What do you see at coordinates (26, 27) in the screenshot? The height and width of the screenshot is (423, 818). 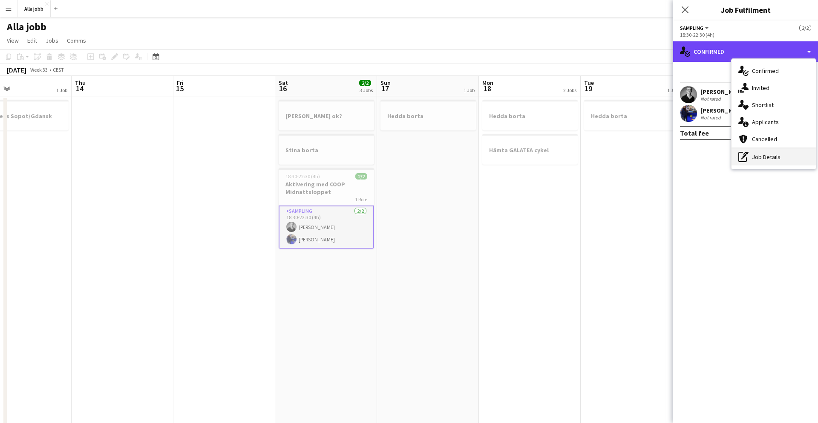 I see `h1: Alla jobb` at bounding box center [26, 27].